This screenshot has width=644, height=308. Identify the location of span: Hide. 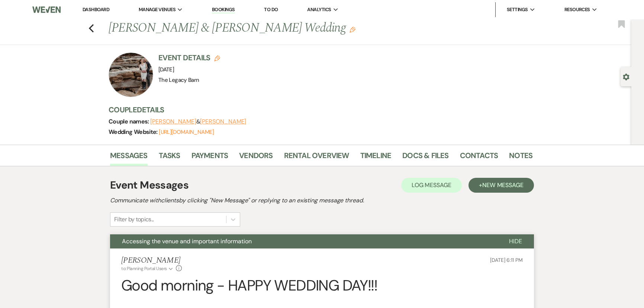
(515, 241).